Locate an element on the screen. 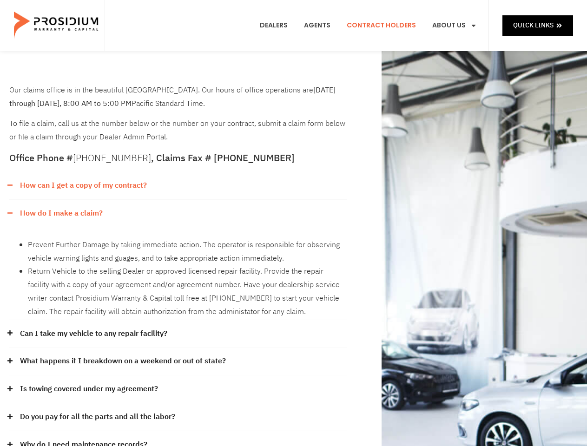  a: Do you pay for all the parts and all the labor? is located at coordinates (98, 417).